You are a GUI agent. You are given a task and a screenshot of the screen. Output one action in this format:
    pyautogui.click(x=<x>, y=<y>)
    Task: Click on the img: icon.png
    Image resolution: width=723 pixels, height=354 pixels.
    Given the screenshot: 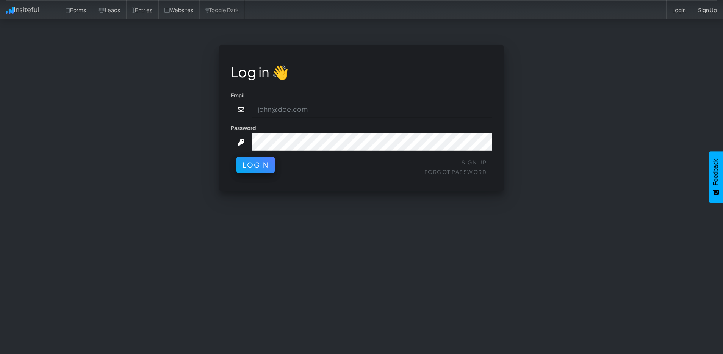 What is the action you would take?
    pyautogui.click(x=9, y=10)
    